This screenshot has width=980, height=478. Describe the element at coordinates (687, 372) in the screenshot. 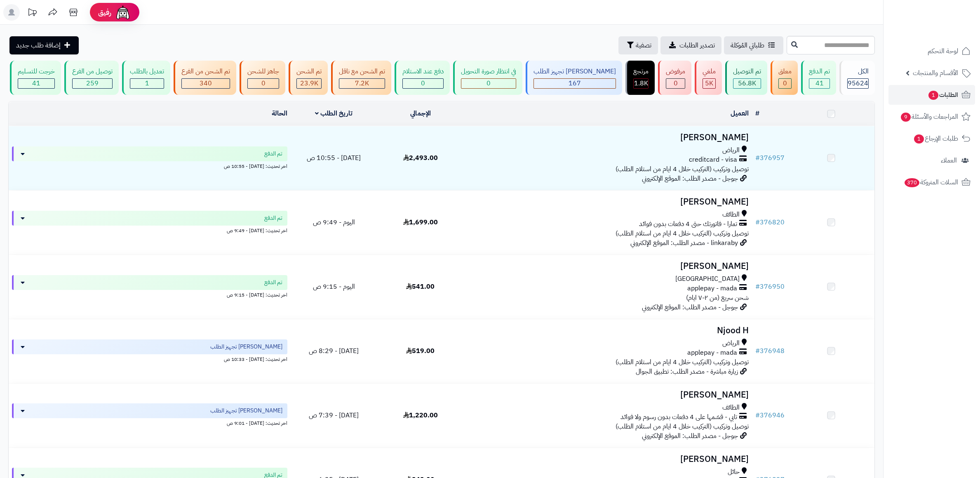

I see `span: زيارة مباشرة - مصدر الطلب: تطبيق الجوال` at that location.